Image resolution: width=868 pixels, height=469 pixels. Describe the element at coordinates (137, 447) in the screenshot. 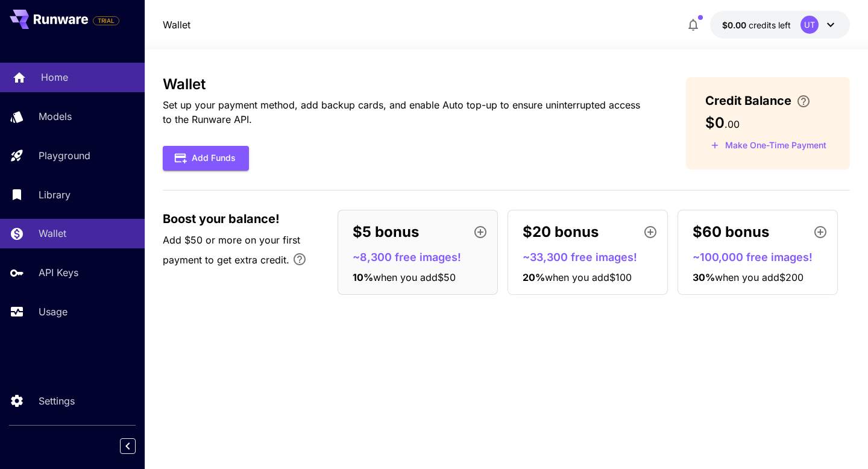

I see `div: Collapse sidebar` at that location.